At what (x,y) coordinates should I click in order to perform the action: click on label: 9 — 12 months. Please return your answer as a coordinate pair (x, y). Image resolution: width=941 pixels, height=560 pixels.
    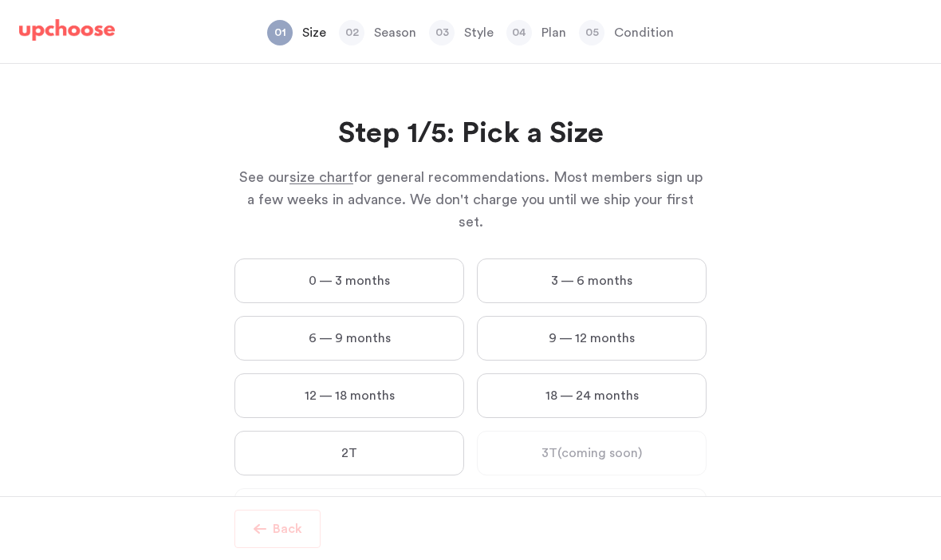
    Looking at the image, I should click on (592, 338).